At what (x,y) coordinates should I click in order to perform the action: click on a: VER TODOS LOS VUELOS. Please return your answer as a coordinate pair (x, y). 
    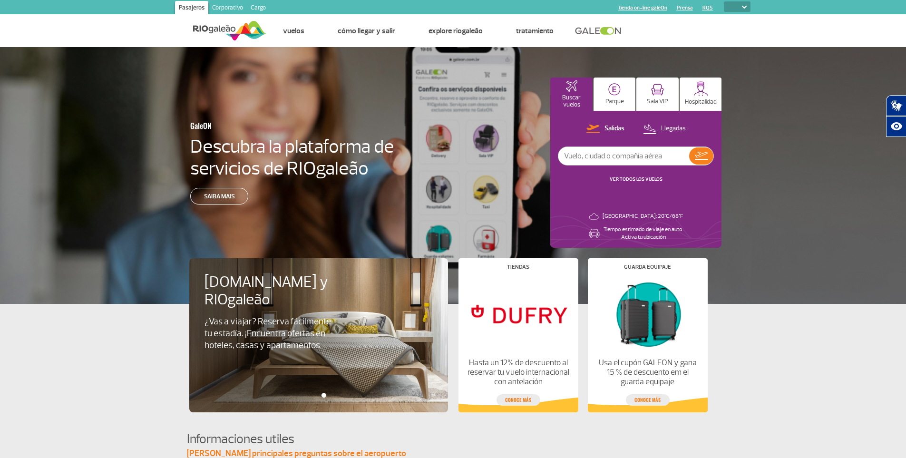
    Looking at the image, I should click on (636, 179).